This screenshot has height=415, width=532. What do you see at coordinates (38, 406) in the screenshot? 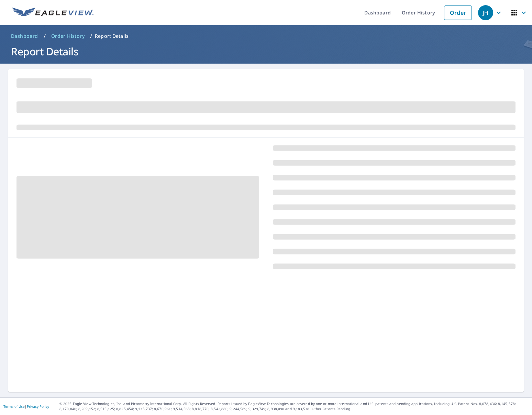
I see `a: Privacy Policy` at bounding box center [38, 406].